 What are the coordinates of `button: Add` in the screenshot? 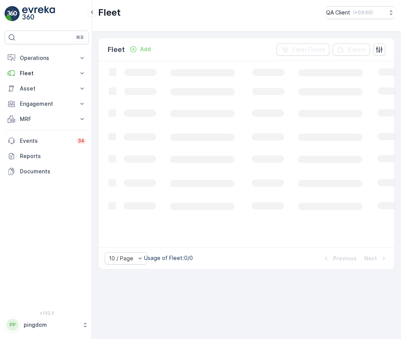 It's located at (140, 49).